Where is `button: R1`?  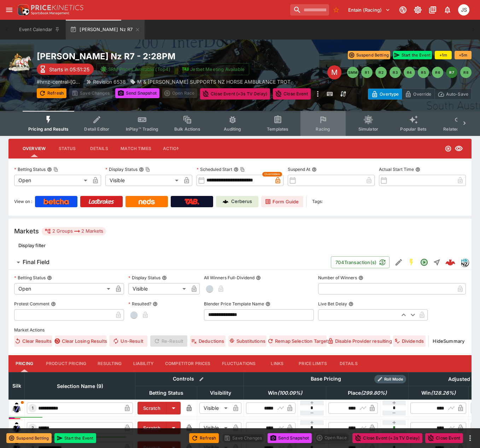 button: R1 is located at coordinates (367, 72).